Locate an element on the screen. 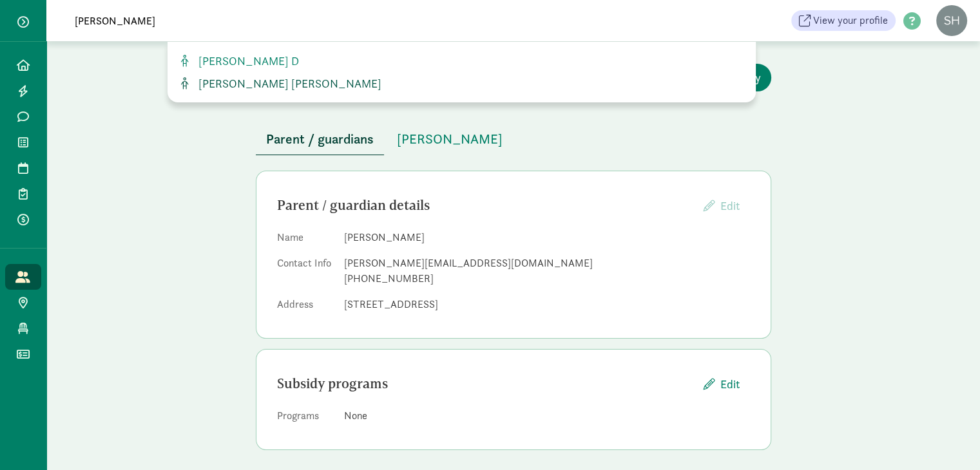 Image resolution: width=980 pixels, height=470 pixels. input: Search for a family, child or location is located at coordinates (247, 20).